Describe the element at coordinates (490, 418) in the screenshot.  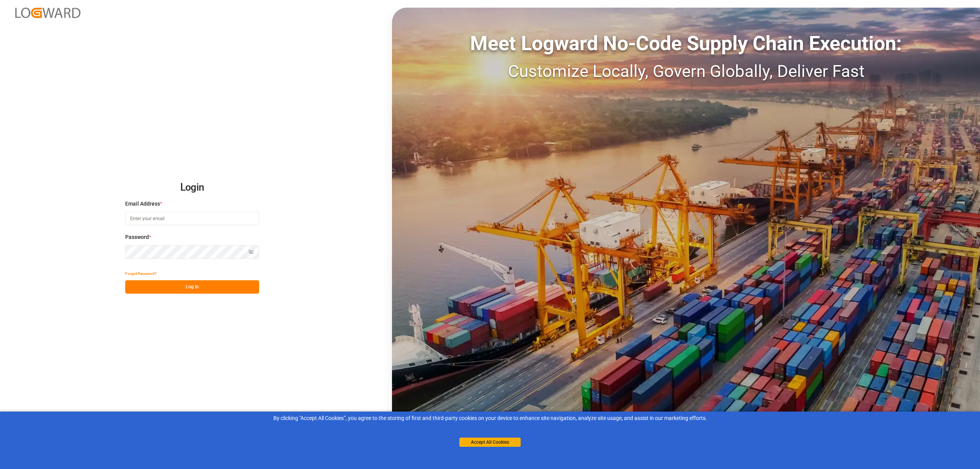
I see `div: By clicking "Accept All Cookies”, you agree to the storing of first and third-party cookies on yo...` at that location.